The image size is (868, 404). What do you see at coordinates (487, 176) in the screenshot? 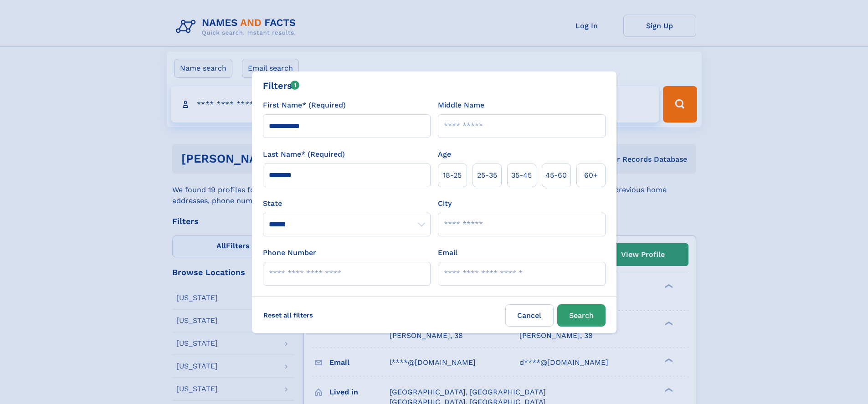
I see `span: 25‑35` at bounding box center [487, 176].